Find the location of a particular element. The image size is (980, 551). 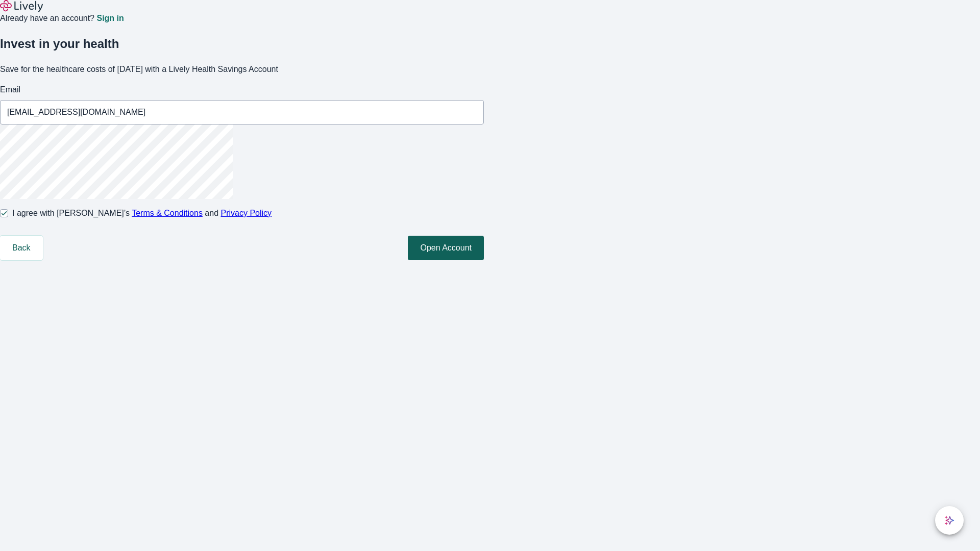

a: Privacy Policy is located at coordinates (246, 213).